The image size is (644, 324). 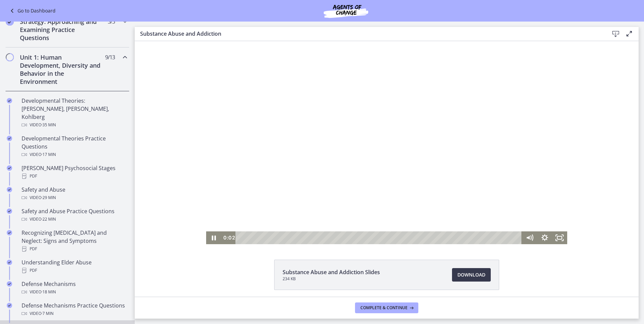 I want to click on button: Fullscreen, so click(x=425, y=196).